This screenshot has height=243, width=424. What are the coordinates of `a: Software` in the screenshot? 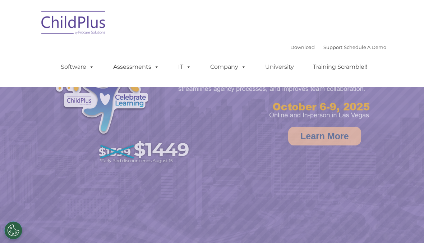 It's located at (77, 67).